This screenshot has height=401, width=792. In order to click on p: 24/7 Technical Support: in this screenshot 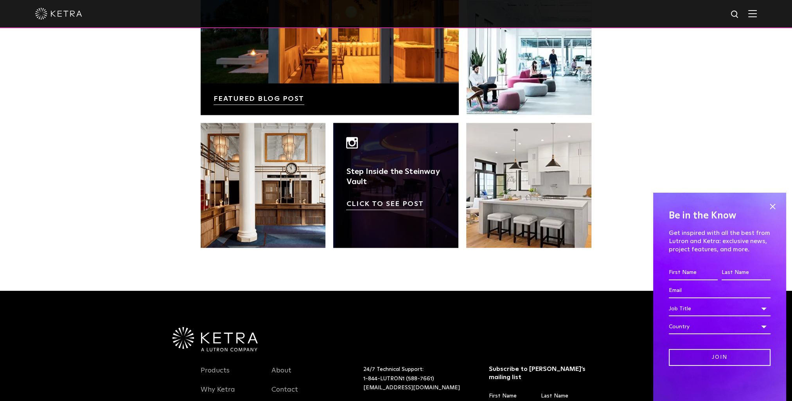, I will do `click(416, 379)`.